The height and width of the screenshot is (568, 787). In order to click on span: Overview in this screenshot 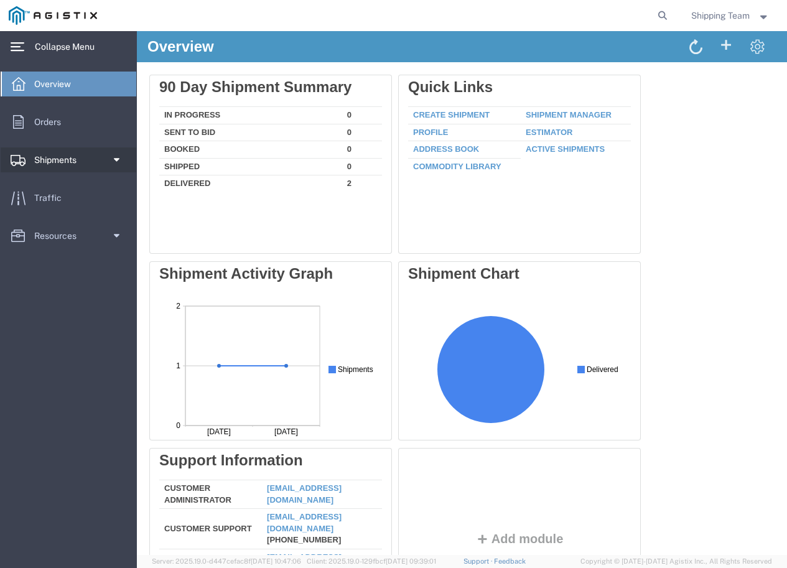, I will do `click(57, 84)`.